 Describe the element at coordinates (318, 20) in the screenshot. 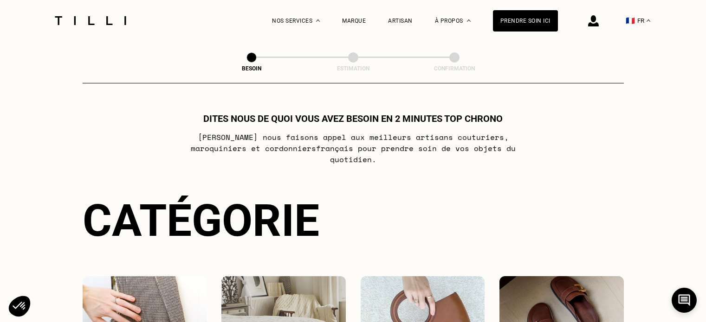

I see `img: Menu déroulant` at that location.